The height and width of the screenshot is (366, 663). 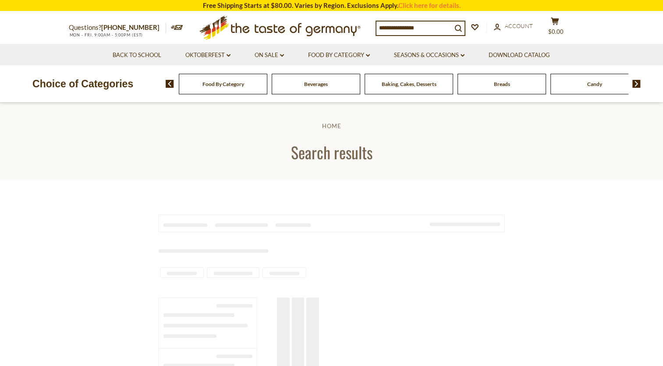 I want to click on a: Seasons & Occasions, so click(x=429, y=55).